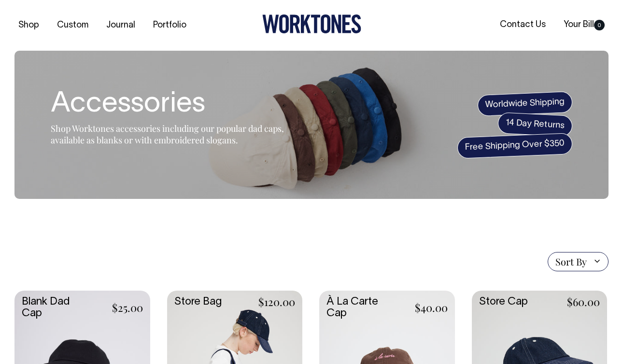 This screenshot has width=623, height=364. I want to click on span: 14 Day Returns, so click(535, 125).